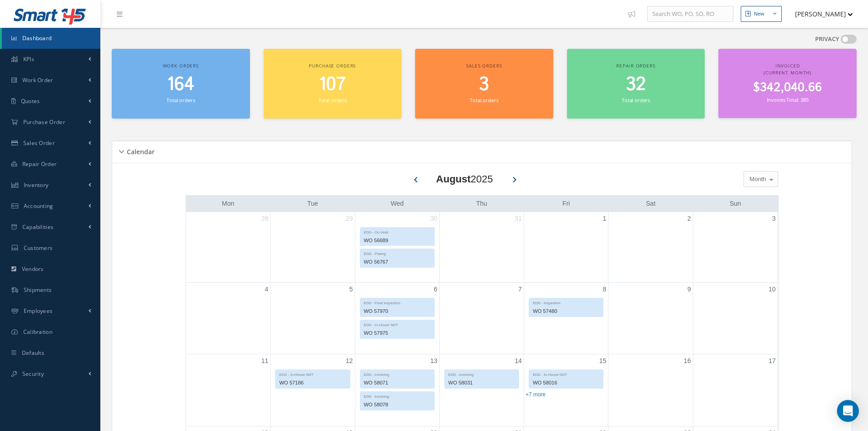  What do you see at coordinates (397, 333) in the screenshot?
I see `div: WO 57975` at bounding box center [397, 333].